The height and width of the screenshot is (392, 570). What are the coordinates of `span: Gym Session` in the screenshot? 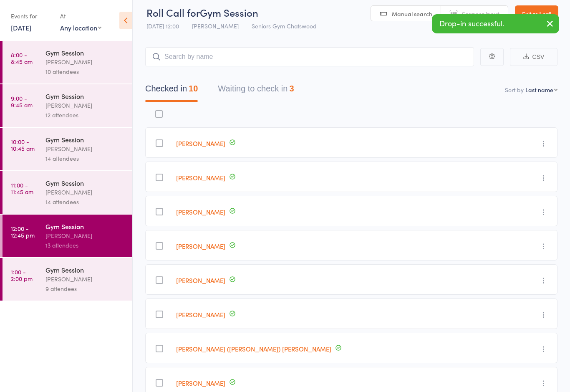 It's located at (229, 12).